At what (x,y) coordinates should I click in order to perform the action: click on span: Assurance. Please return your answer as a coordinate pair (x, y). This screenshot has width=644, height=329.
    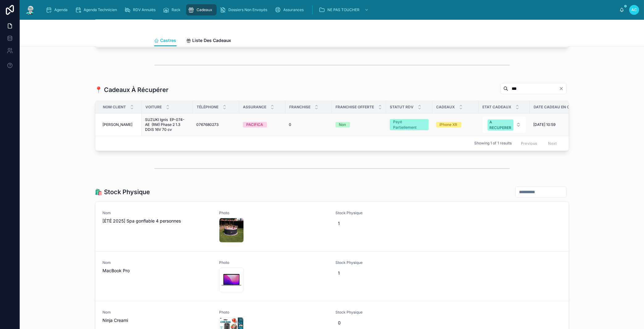
    Looking at the image, I should click on (255, 107).